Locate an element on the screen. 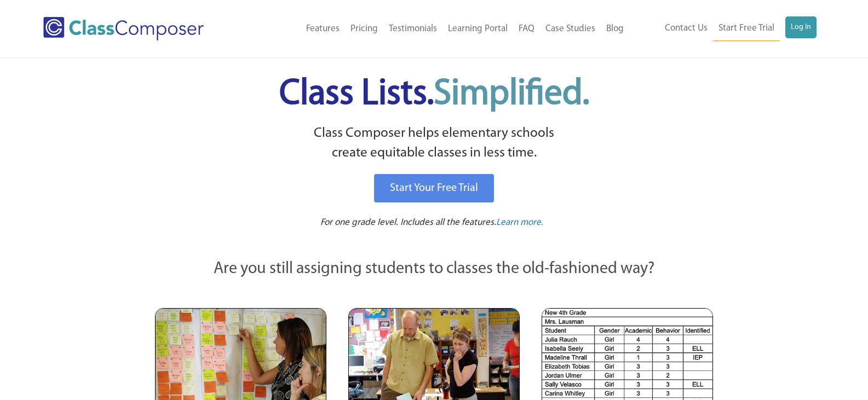  a: Testimonials is located at coordinates (413, 29).